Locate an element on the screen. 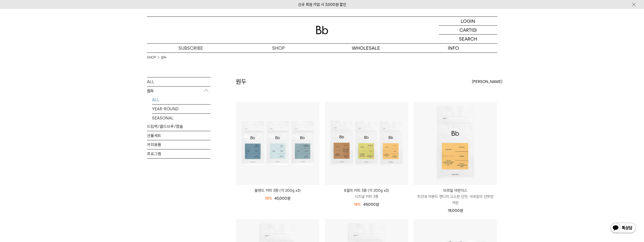  a: 신규 회원 가입 시 3,000원 할인 is located at coordinates (322, 5).